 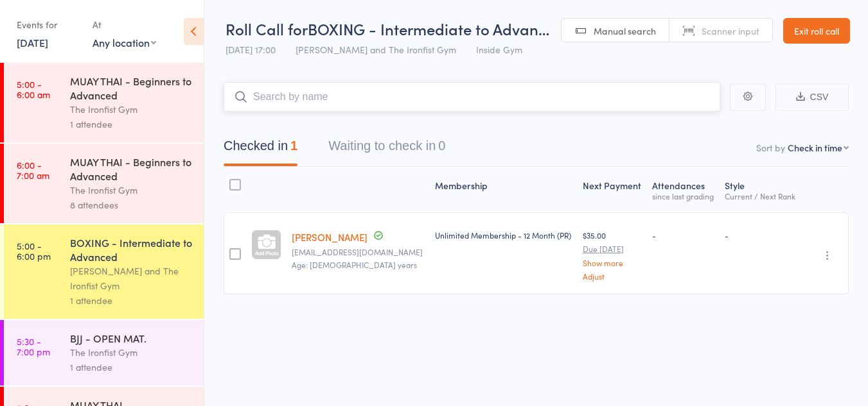 What do you see at coordinates (33, 170) in the screenshot?
I see `time: 6:00 - 7:00 am` at bounding box center [33, 170].